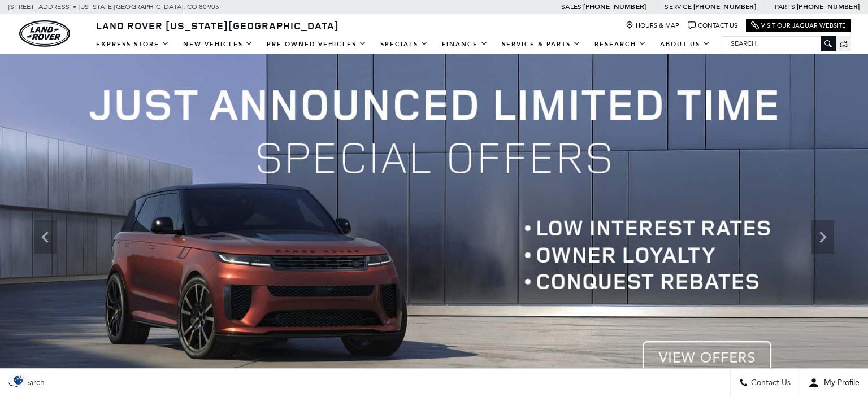 The width and height of the screenshot is (868, 397). What do you see at coordinates (769, 383) in the screenshot?
I see `span: Contact Us` at bounding box center [769, 383].